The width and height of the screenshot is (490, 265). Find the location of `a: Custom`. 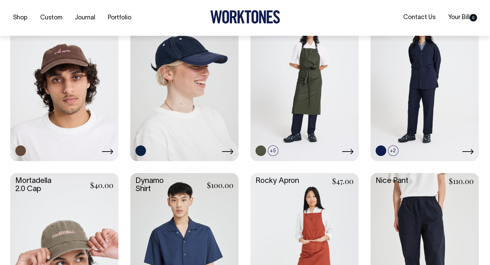

a: Custom is located at coordinates (51, 18).